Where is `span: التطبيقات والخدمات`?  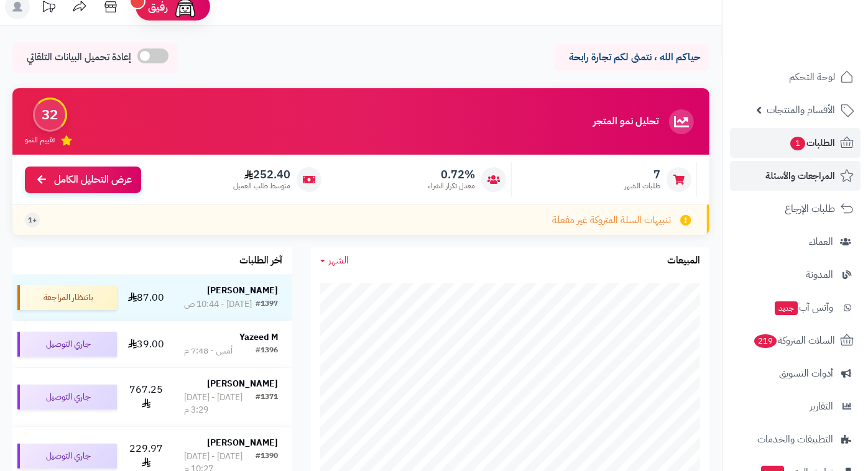
span: التطبيقات والخدمات is located at coordinates (795, 440).